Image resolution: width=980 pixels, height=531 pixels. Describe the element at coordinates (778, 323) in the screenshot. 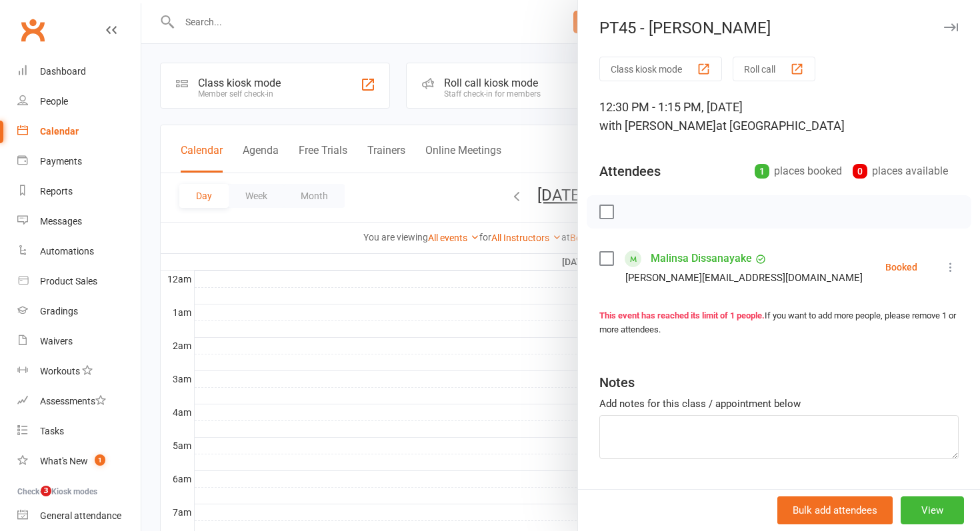

I see `div: If you want to add more people, please remove 1 or more attendees.` at that location.